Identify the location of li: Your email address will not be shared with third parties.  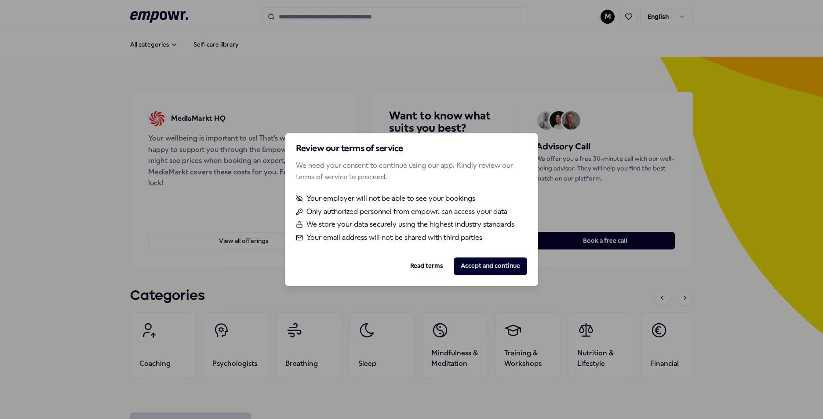
(412, 238).